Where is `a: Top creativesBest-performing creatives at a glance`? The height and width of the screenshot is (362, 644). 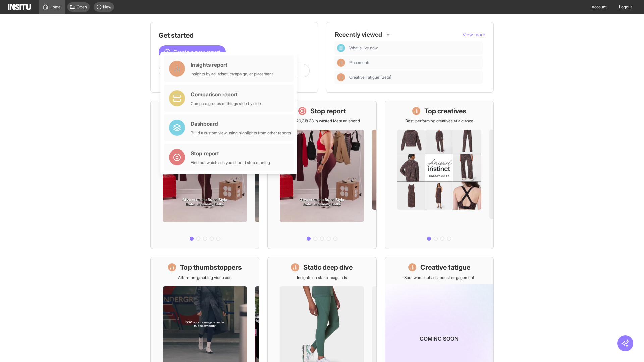
a: Top creativesBest-performing creatives at a glance is located at coordinates (439, 175).